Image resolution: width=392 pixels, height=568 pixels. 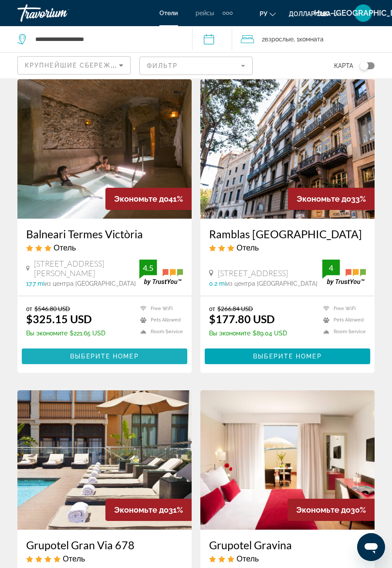 What do you see at coordinates (196, 66) in the screenshot?
I see `button: Filter` at bounding box center [196, 66].